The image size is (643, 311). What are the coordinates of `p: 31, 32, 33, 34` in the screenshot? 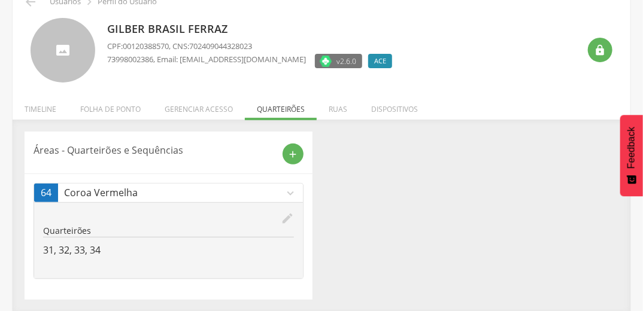 It's located at (168, 250).